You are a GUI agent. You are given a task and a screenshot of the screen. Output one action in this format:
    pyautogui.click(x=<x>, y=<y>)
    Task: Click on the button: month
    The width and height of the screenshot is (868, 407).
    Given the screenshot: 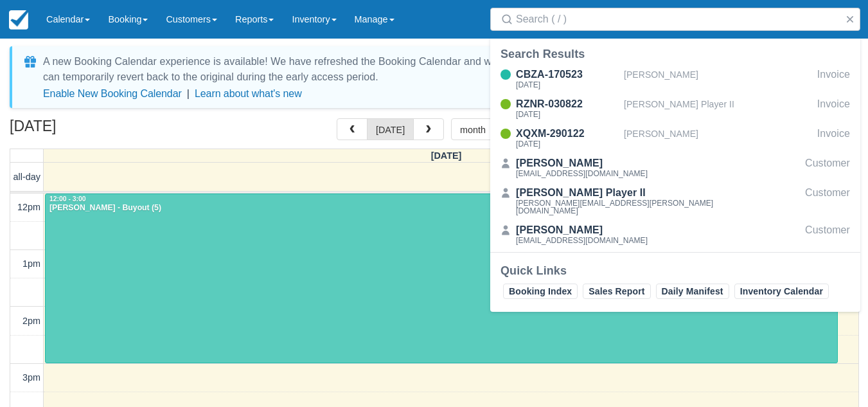 What is the action you would take?
    pyautogui.click(x=473, y=129)
    